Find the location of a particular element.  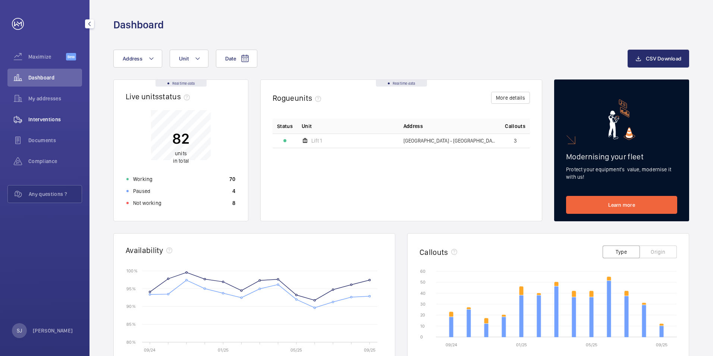

p: Paused is located at coordinates (142, 191).